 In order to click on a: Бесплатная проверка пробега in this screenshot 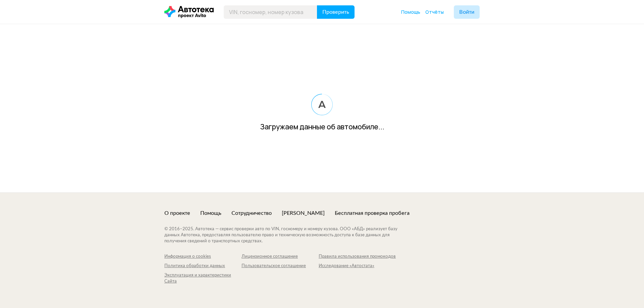, I will do `click(372, 213)`.